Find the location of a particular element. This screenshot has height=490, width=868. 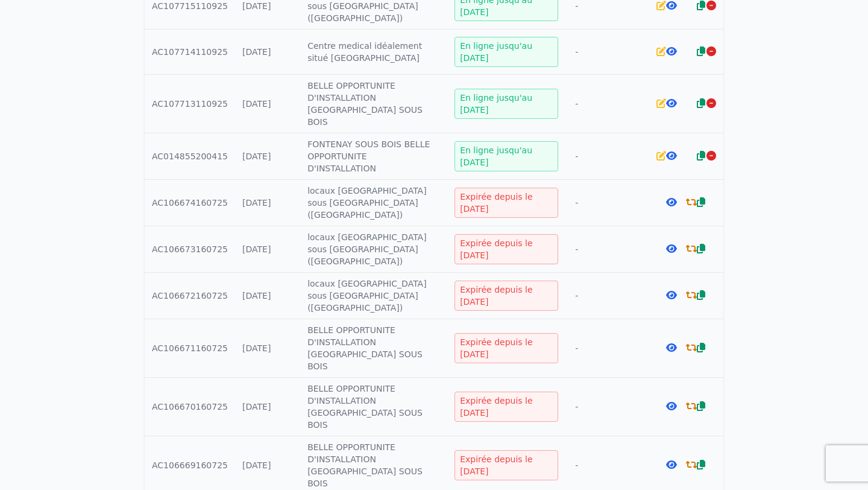

td: AC107714110925 is located at coordinates (190, 52).